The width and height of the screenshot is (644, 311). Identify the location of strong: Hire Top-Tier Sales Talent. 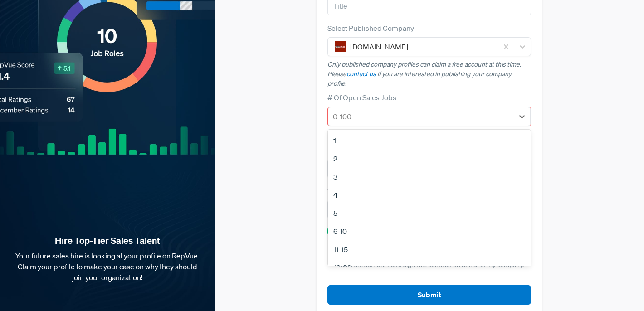
(107, 241).